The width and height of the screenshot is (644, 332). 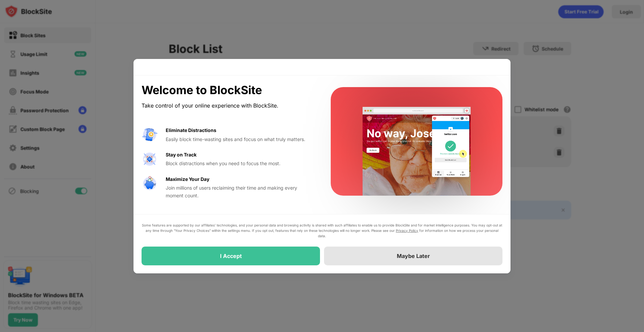 What do you see at coordinates (231, 256) in the screenshot?
I see `div: I Accept` at bounding box center [231, 256].